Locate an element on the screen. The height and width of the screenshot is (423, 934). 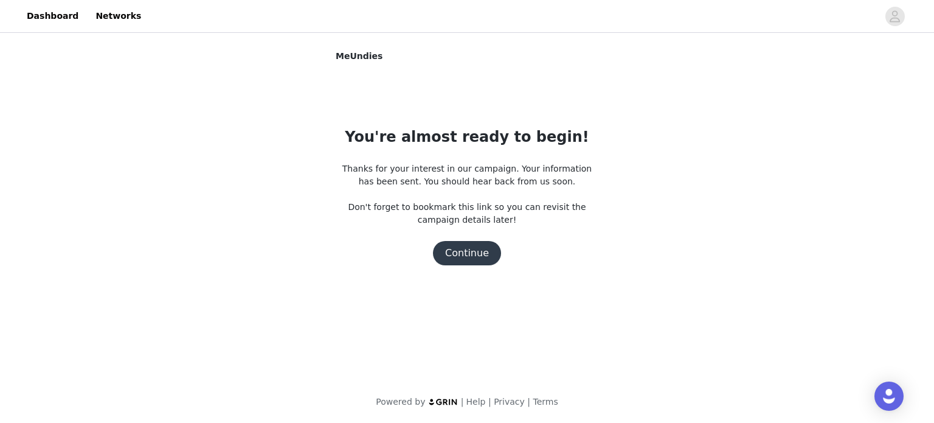
span: Powered by is located at coordinates (400, 401).